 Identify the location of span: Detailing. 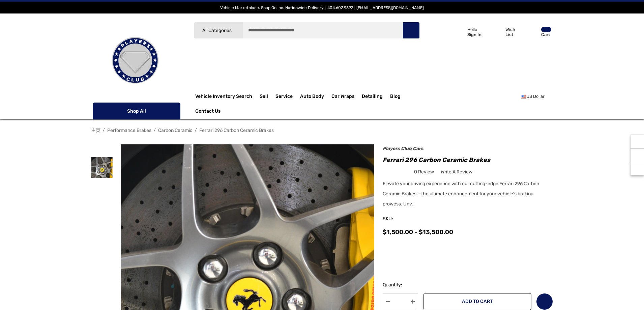
(373, 97).